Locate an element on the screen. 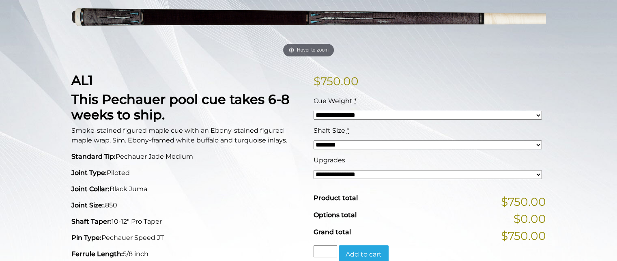 Image resolution: width=617 pixels, height=261 pixels. span: Shaft Size is located at coordinates (330, 130).